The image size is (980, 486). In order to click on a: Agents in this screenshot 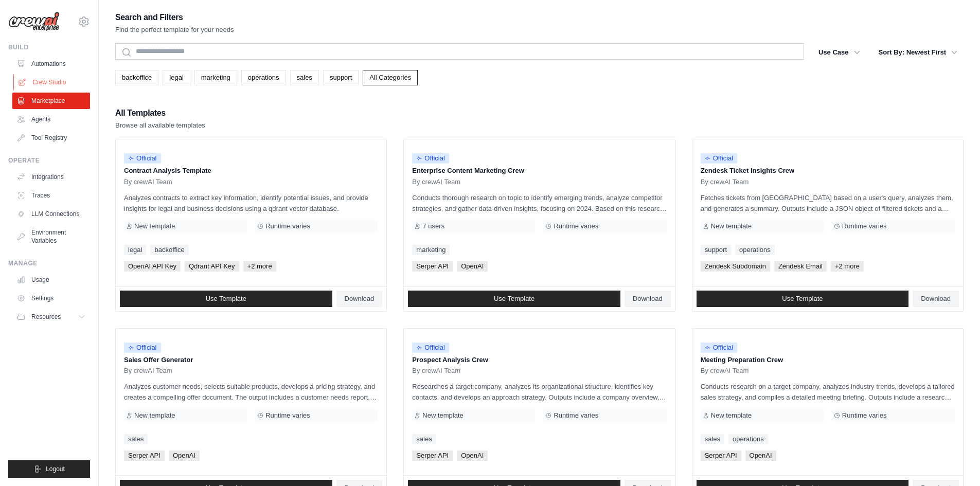, I will do `click(51, 119)`.